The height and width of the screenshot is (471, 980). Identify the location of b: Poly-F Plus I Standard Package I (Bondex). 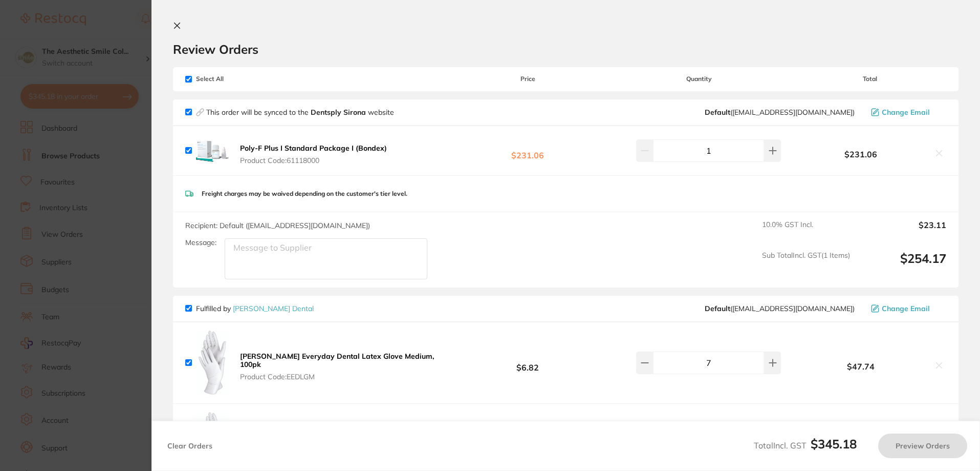
(314, 148).